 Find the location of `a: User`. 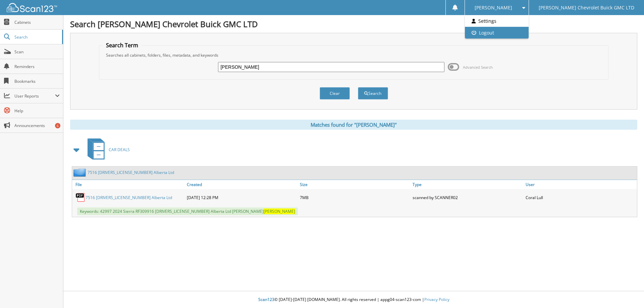

a: User is located at coordinates (580, 184).